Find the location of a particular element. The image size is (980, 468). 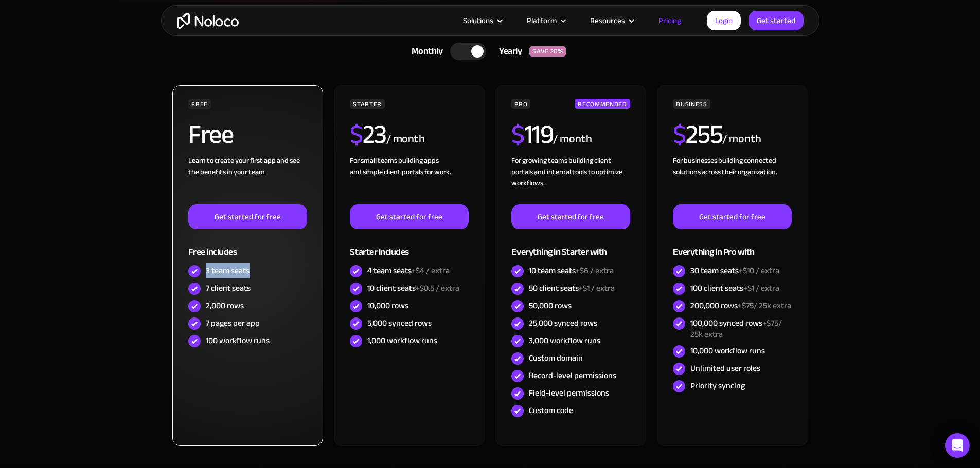

div: 30 team seats is located at coordinates (735, 271).